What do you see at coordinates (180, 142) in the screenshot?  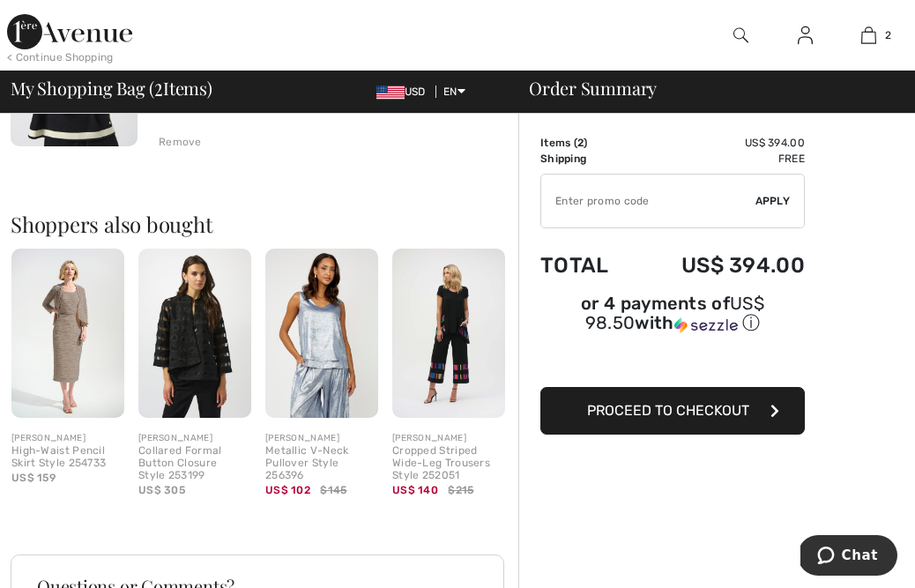 I see `div: Remove` at bounding box center [180, 142].